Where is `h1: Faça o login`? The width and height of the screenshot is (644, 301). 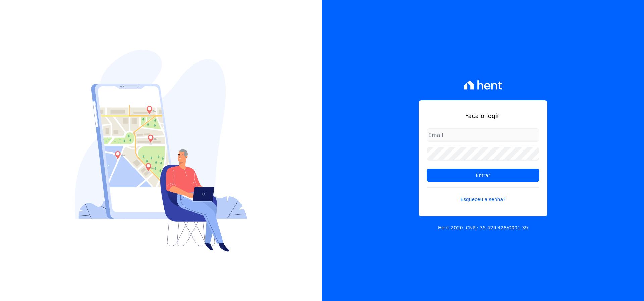 h1: Faça o login is located at coordinates (483, 115).